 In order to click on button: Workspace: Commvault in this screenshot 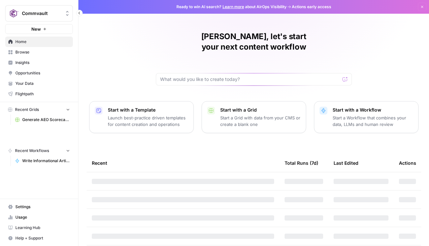, I will do `click(39, 13)`.